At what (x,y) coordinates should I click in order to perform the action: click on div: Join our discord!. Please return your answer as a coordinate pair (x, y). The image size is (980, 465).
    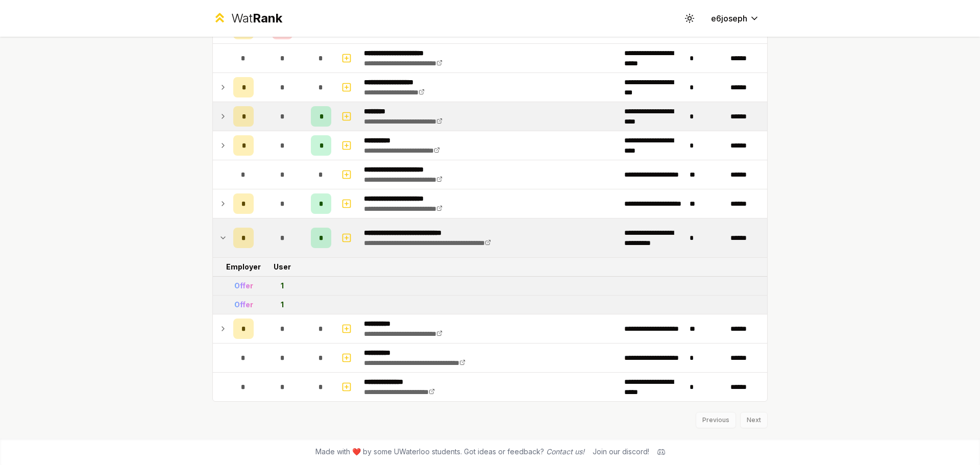
    Looking at the image, I should click on (621, 451).